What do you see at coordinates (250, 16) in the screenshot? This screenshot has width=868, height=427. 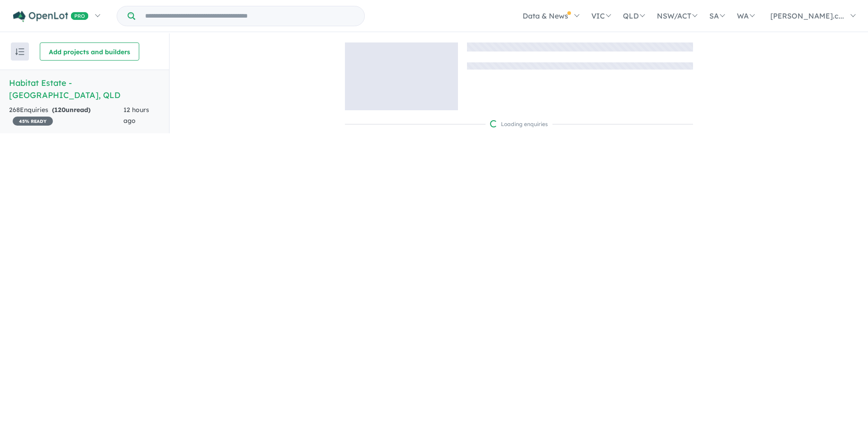 I see `input: Try estate name, suburb, builder or developer` at bounding box center [250, 16].